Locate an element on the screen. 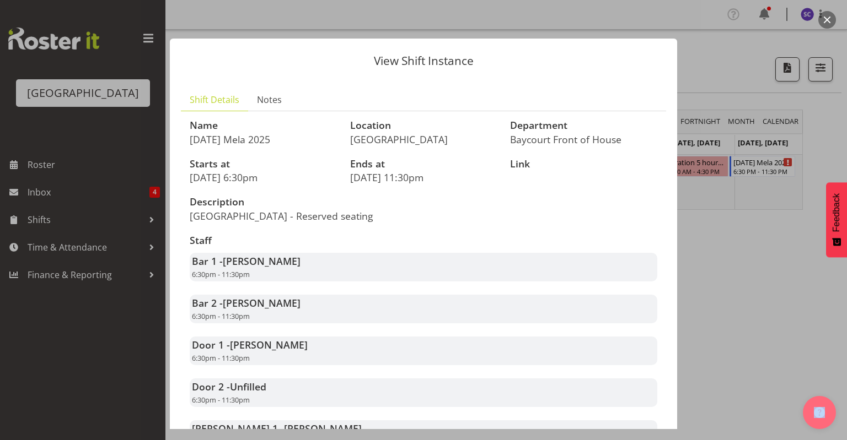  p: Baycourt Front of House is located at coordinates (583, 139).